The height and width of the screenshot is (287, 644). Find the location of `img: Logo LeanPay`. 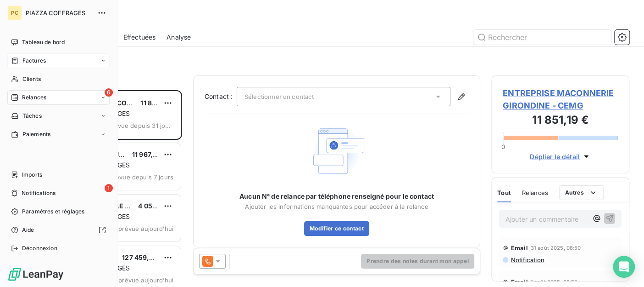

img: Logo LeanPay is located at coordinates (36, 274).